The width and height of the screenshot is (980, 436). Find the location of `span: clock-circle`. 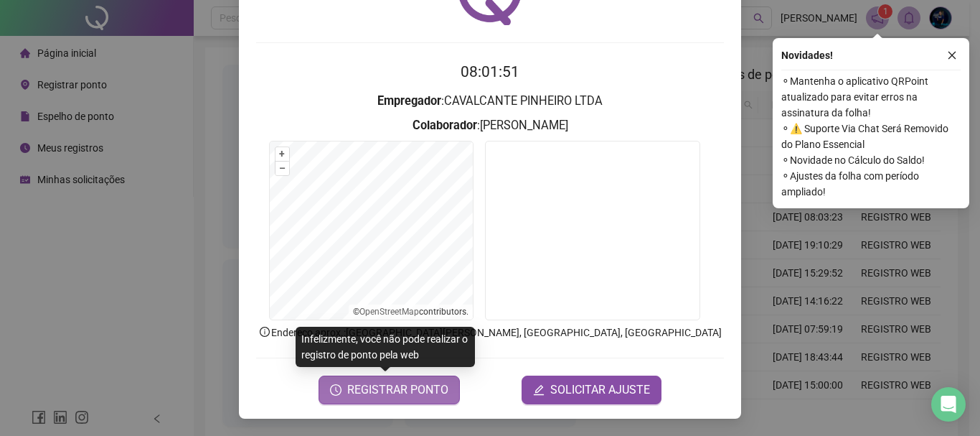

span: clock-circle is located at coordinates (336, 390).